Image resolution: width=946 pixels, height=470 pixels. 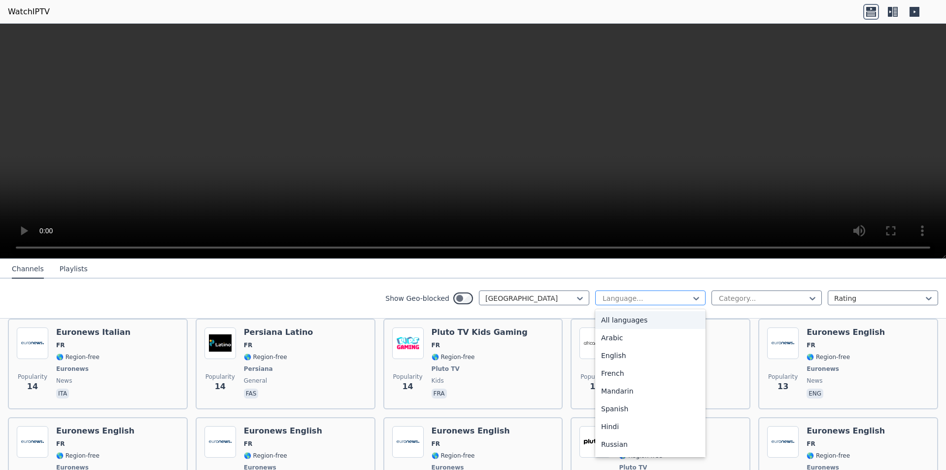 I want to click on span: Persiana, so click(x=258, y=369).